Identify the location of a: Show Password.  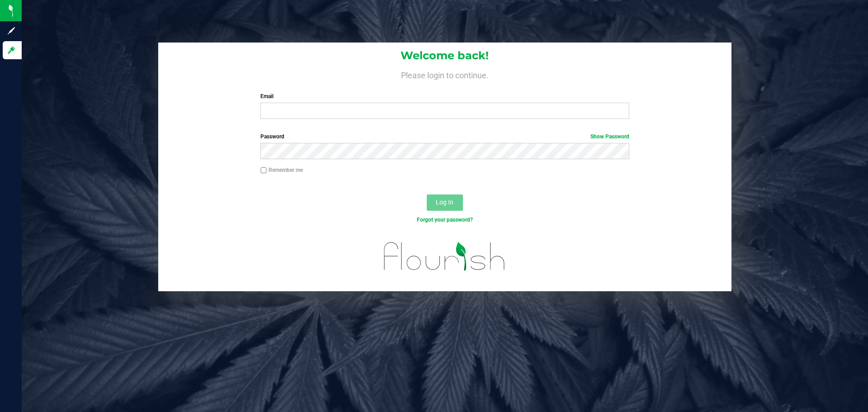
(610, 137).